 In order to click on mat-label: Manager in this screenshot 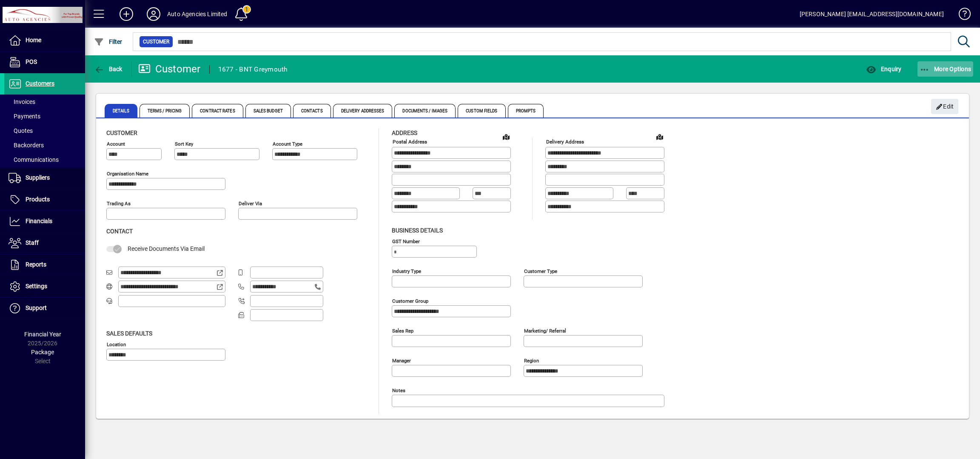, I will do `click(402, 360)`.